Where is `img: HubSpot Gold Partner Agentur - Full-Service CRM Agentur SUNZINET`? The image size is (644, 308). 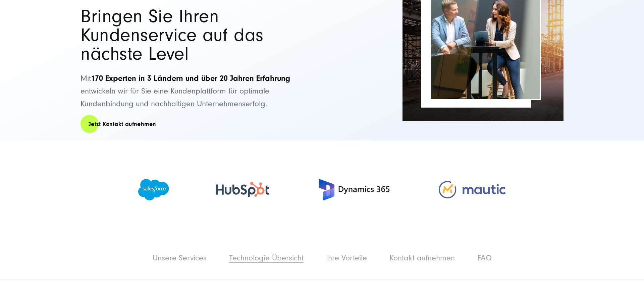
img: HubSpot Gold Partner Agentur - Full-Service CRM Agentur SUNZINET is located at coordinates (242, 190).